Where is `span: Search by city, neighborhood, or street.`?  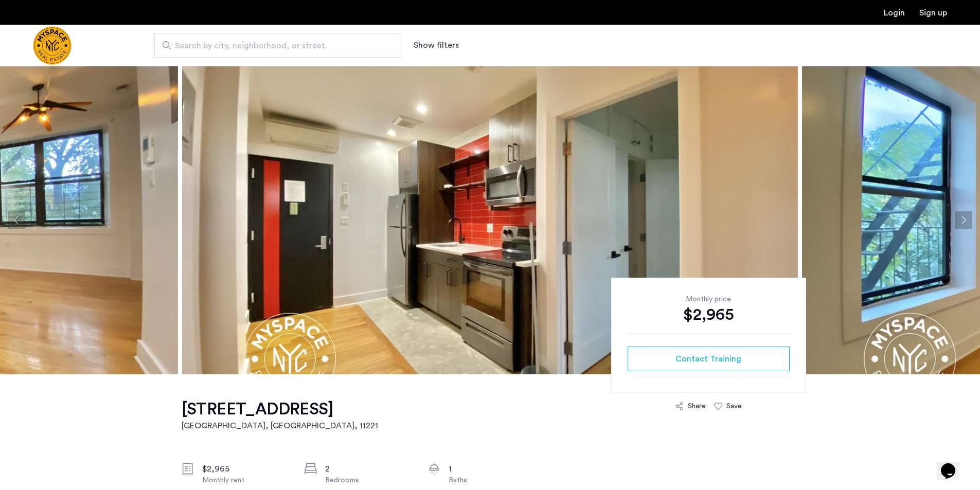
span: Search by city, neighborhood, or street. is located at coordinates (274, 46).